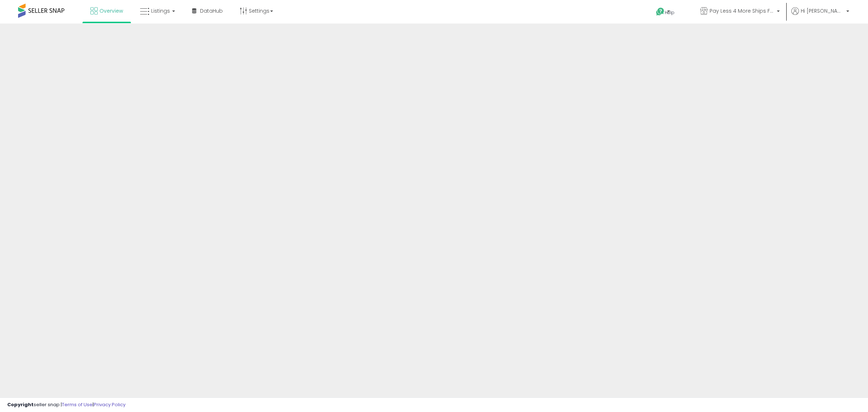 The image size is (868, 412). What do you see at coordinates (742, 11) in the screenshot?
I see `span: Pay Less 4 More Ships Fast` at bounding box center [742, 11].